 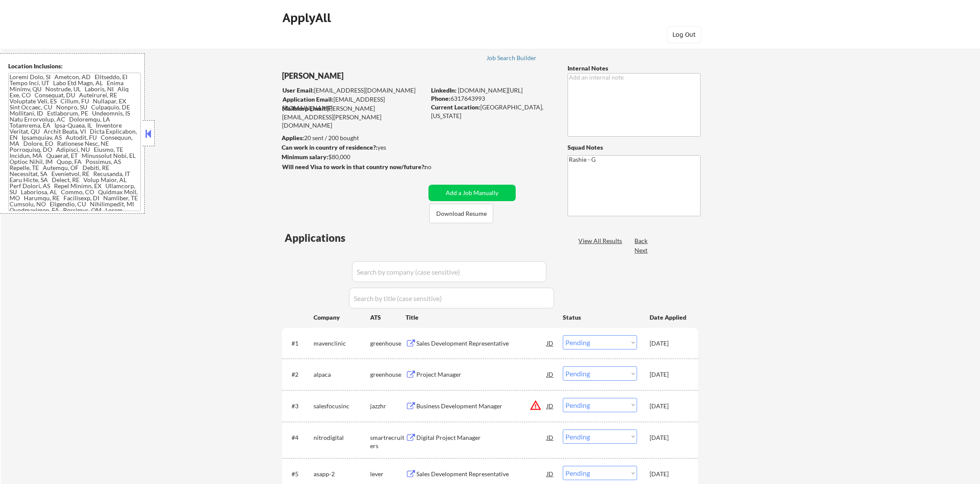 I want to click on strong: Phone:, so click(x=440, y=98).